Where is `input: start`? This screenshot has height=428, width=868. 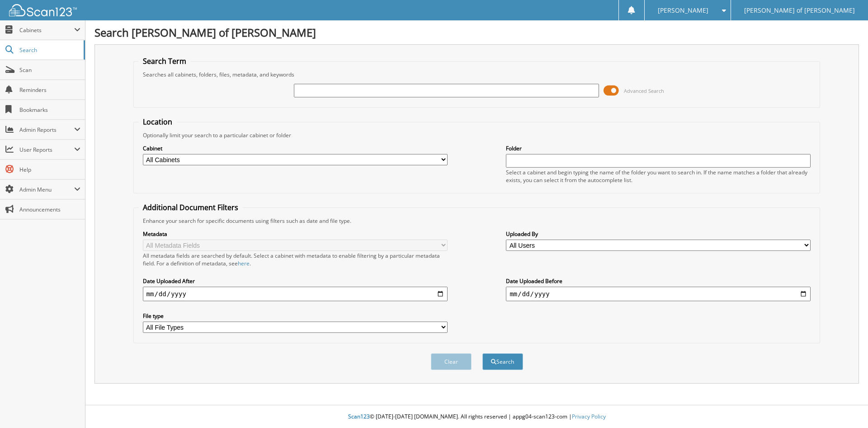
input: start is located at coordinates (295, 293).